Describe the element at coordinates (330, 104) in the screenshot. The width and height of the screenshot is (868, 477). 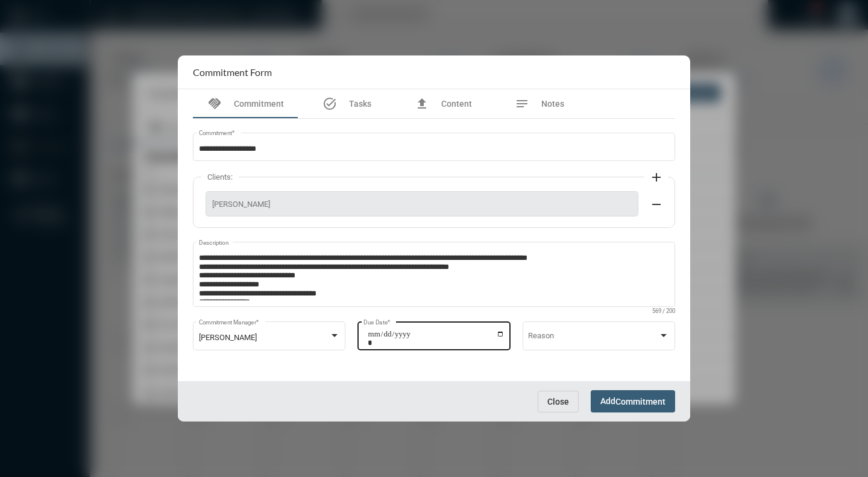
I see `mat-icon: task_alt` at that location.